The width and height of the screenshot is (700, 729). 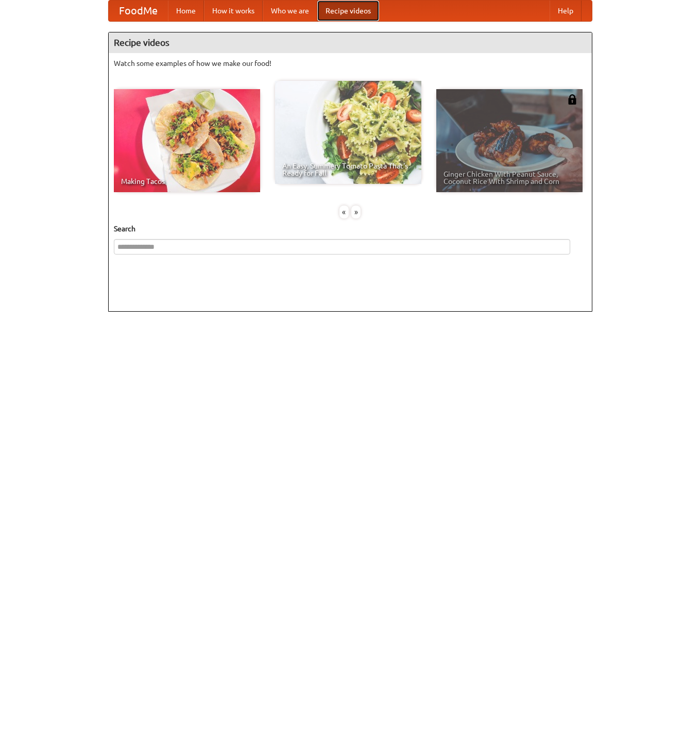 What do you see at coordinates (187, 182) in the screenshot?
I see `span: Making Tacos` at bounding box center [187, 182].